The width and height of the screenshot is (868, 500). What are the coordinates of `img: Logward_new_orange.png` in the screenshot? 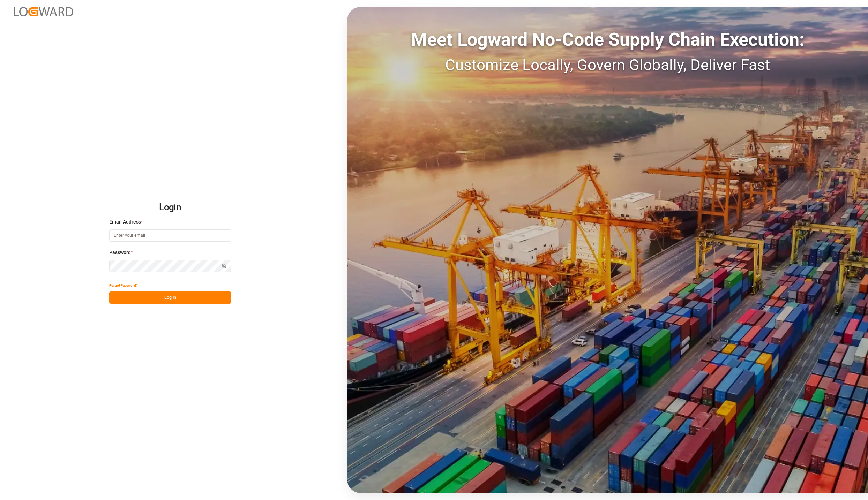 It's located at (44, 11).